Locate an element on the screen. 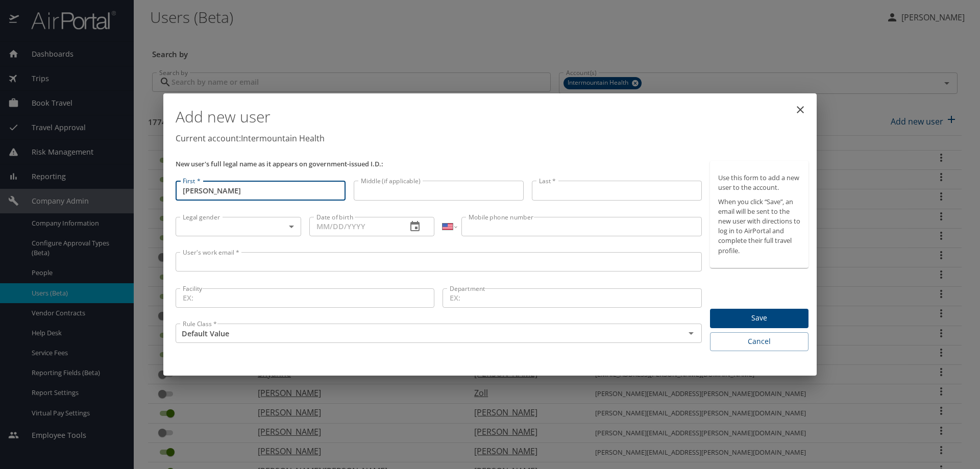 The height and width of the screenshot is (469, 980). button: Save is located at coordinates (758, 318).